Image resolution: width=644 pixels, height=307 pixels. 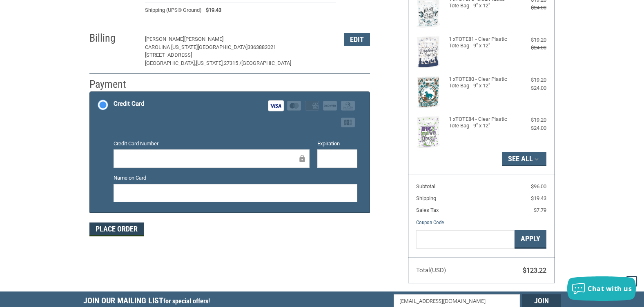 What do you see at coordinates (480, 42) in the screenshot?
I see `h4: 1 x TOTE81 - Clear Plastic Tote Bag - 9" x 12"` at bounding box center [480, 42].